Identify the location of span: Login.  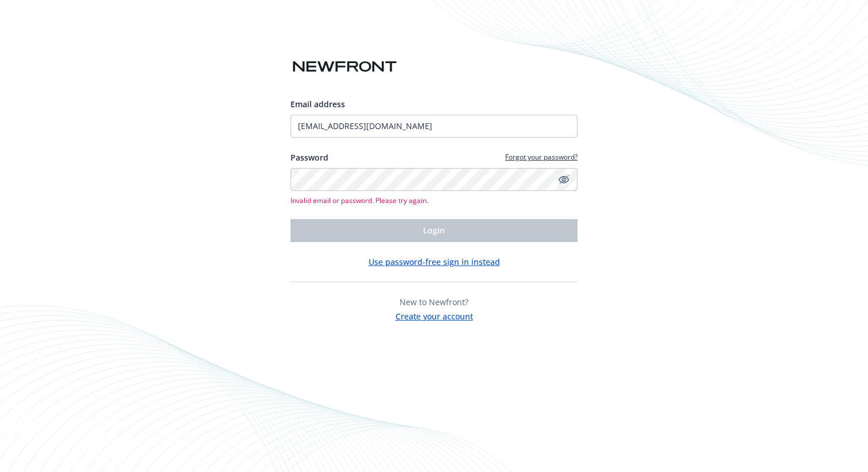
(434, 230).